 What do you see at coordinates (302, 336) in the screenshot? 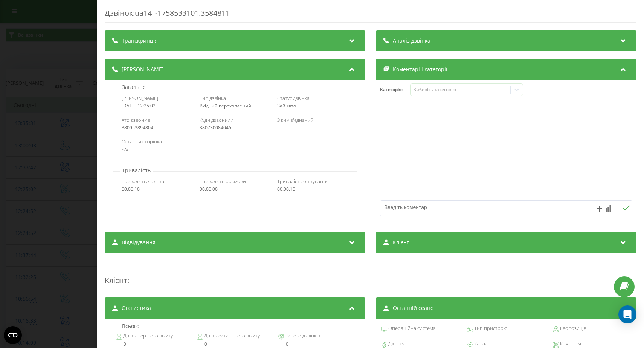
I see `span: Всього дзвінків` at bounding box center [302, 336].